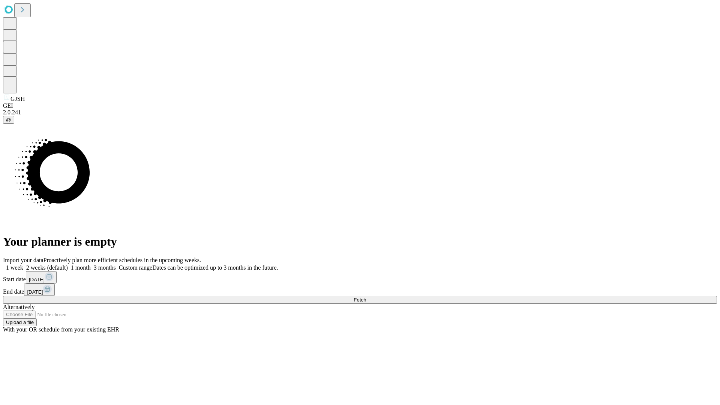  Describe the element at coordinates (18, 99) in the screenshot. I see `span: GJSH` at that location.